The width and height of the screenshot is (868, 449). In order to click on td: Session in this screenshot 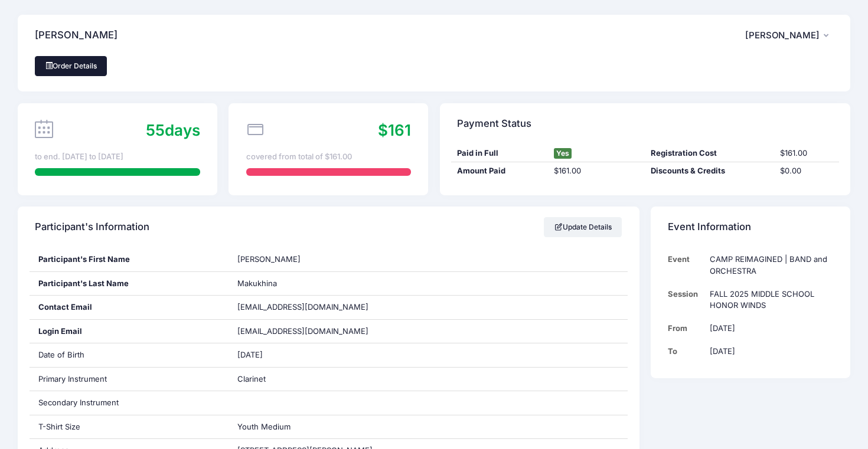, I will do `click(686, 300)`.